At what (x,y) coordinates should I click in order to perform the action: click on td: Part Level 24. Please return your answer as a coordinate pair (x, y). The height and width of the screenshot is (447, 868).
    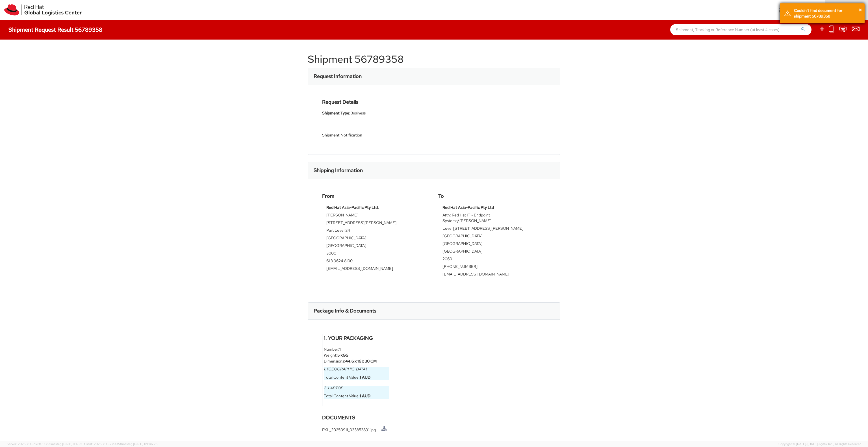
    Looking at the image, I should click on (376, 231).